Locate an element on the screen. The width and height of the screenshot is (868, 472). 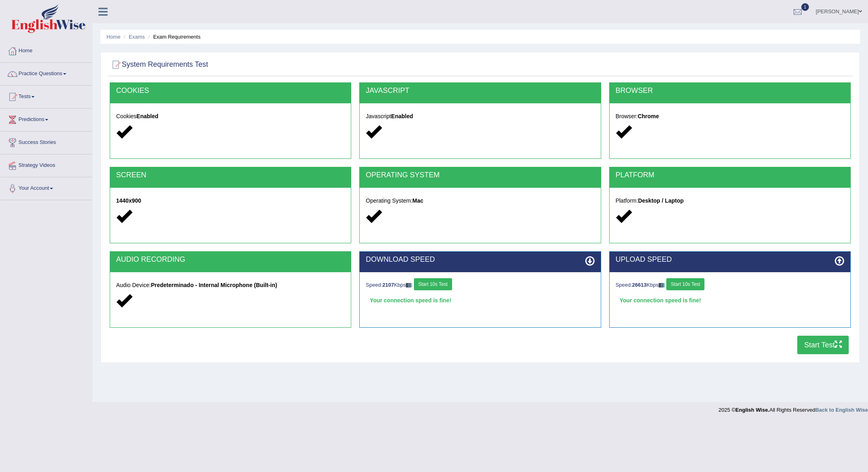
a: Practice Questions is located at coordinates (46, 73).